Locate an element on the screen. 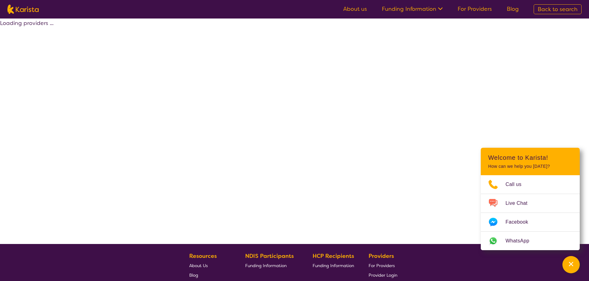 The width and height of the screenshot is (589, 281). span: For Providers is located at coordinates (381, 266).